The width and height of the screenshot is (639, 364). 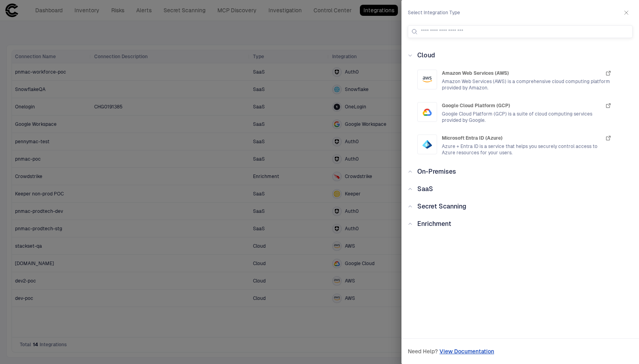 I want to click on span: Microsoft Entra ID (Azure), so click(x=472, y=138).